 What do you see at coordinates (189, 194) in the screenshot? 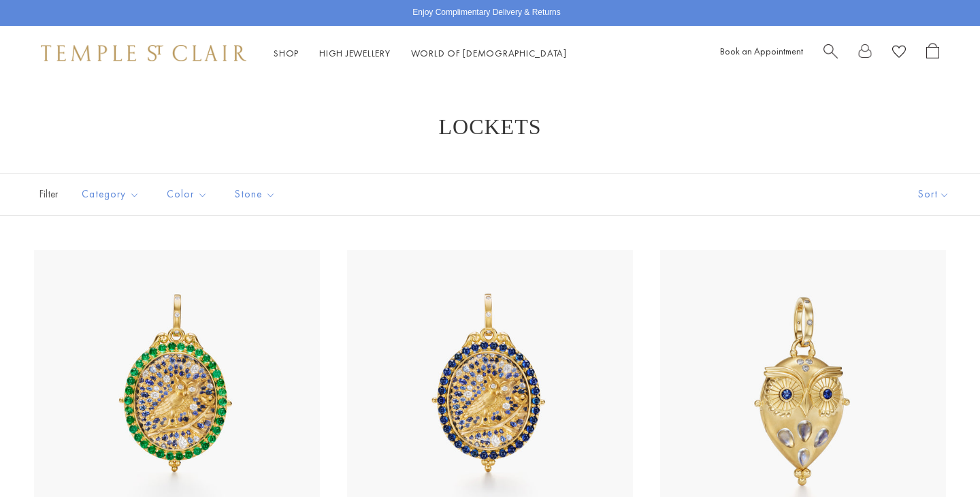
I see `span: Color` at bounding box center [189, 194].